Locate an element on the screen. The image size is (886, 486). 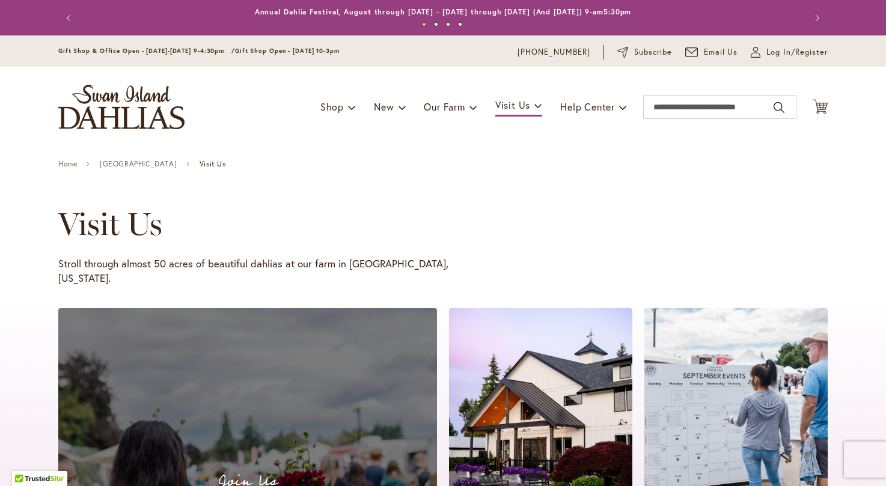
a: Home is located at coordinates (67, 164).